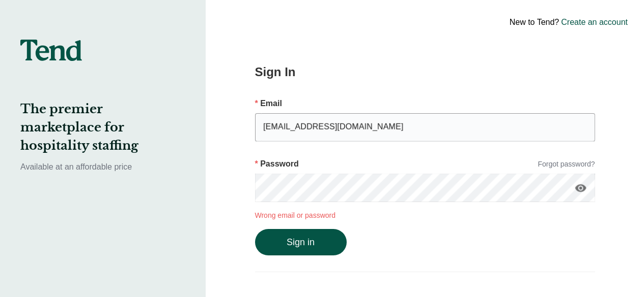 This screenshot has height=297, width=644. What do you see at coordinates (103, 167) in the screenshot?
I see `p: Available at an affordable price` at bounding box center [103, 167].